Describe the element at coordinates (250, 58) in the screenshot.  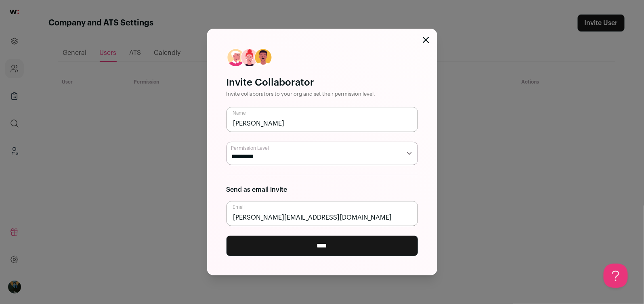
I see `img: collaborators-005e74d49747c0a9143e429f6147821912a8bda09059ecdfa30ace70f5cb51b7.png` at that location.